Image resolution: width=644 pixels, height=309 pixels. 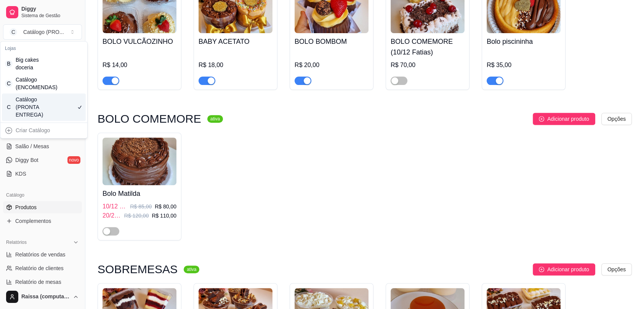 I want to click on div: R$ 70,00, so click(x=427, y=65).